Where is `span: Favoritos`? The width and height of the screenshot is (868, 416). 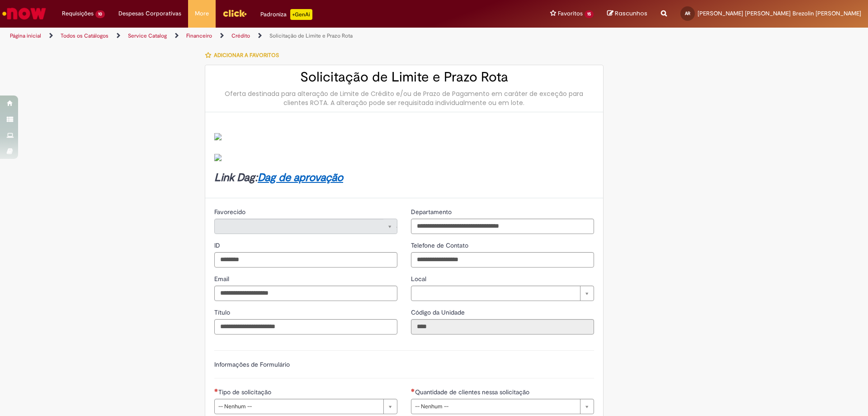
span: Favoritos is located at coordinates (570, 13).